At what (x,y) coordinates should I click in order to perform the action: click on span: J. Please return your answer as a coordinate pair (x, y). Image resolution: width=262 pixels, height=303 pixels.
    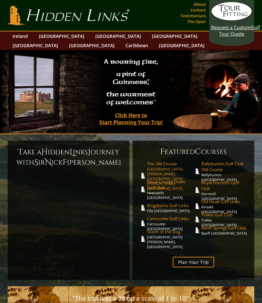
    Looking at the image, I should click on (89, 152).